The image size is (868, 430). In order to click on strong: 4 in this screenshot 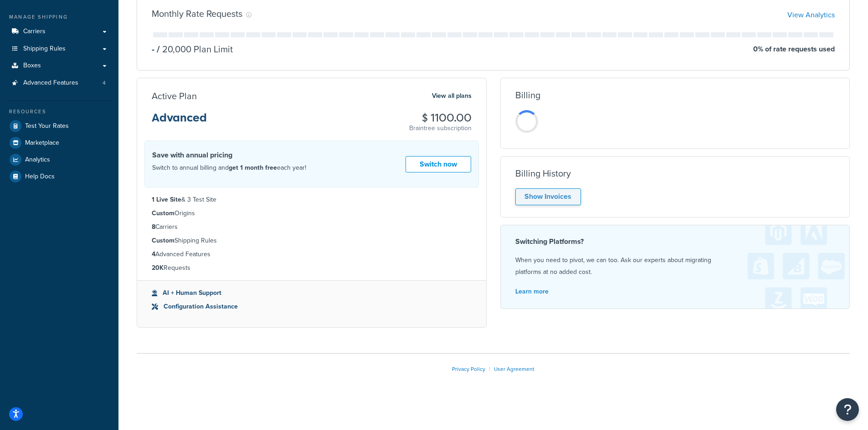, I will do `click(153, 254)`.